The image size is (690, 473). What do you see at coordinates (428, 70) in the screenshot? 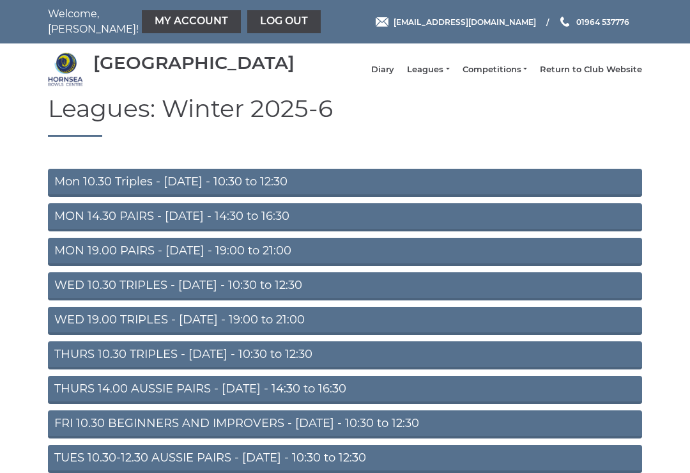
I see `a: Leagues` at bounding box center [428, 70].